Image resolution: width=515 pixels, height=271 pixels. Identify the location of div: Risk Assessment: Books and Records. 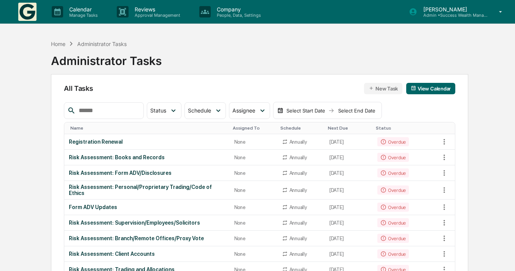
(147, 157).